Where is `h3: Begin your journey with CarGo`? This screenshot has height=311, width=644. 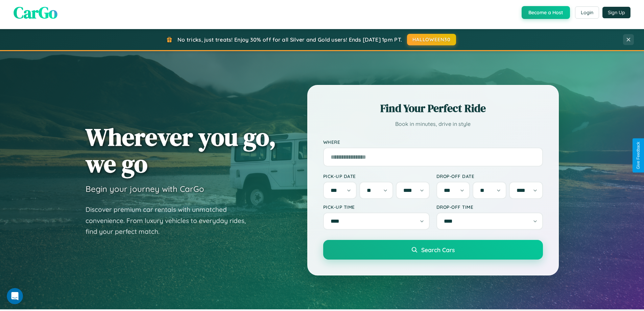
h3: Begin your journey with CarGo is located at coordinates (145, 189).